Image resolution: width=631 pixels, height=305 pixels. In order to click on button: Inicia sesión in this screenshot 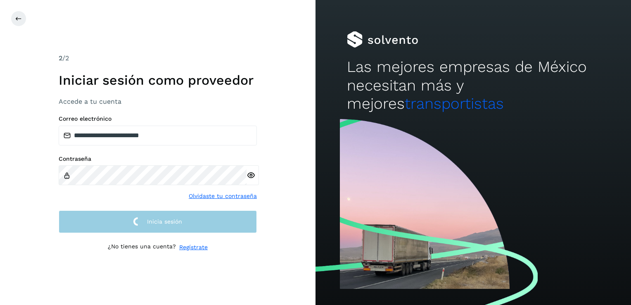, I will do `click(158, 221)`.